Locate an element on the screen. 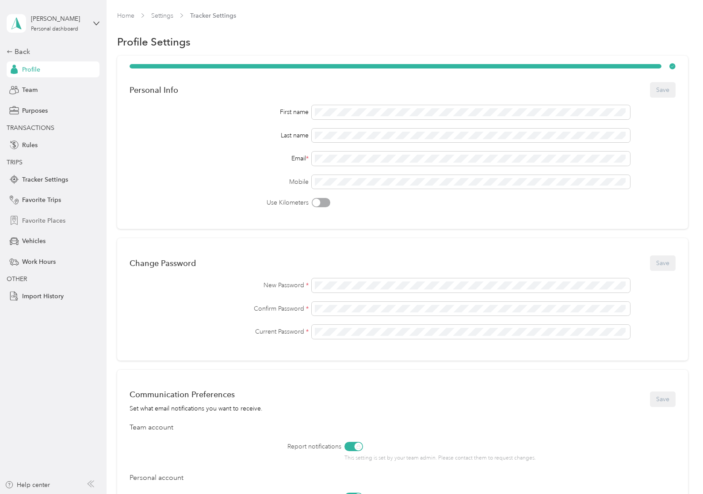  label: Confirm Password is located at coordinates (219, 309).